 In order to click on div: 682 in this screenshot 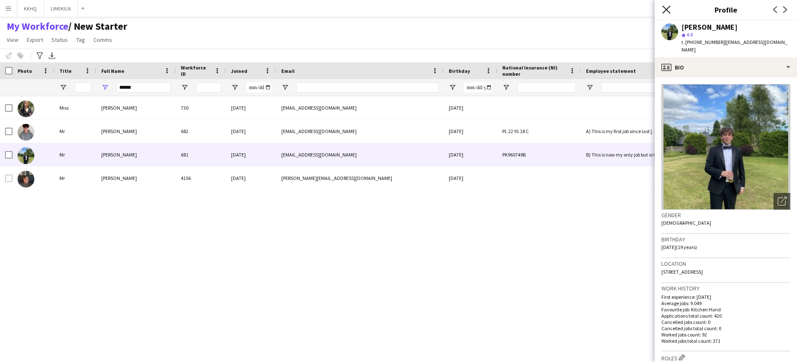, I will do `click(201, 131)`.